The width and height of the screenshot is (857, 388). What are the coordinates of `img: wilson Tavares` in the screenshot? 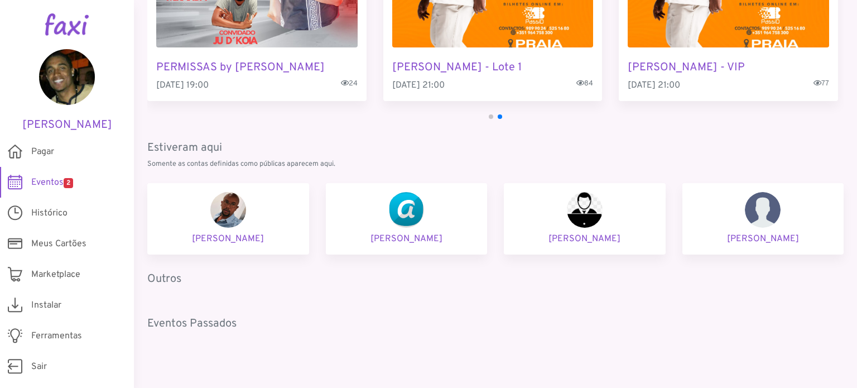 It's located at (763, 210).